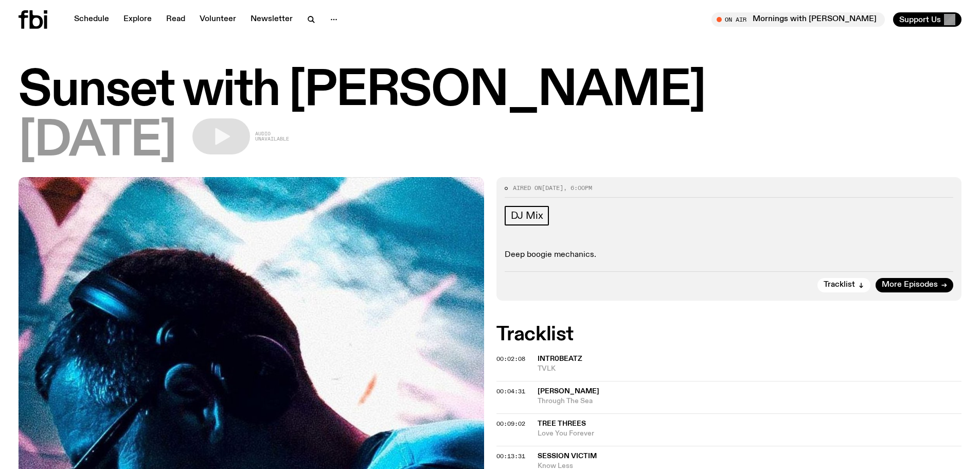 The height and width of the screenshot is (469, 980). I want to click on span: Audio unavailable, so click(272, 136).